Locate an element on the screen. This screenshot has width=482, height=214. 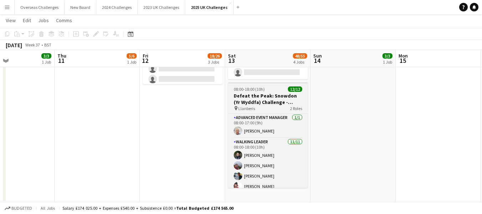
button: 2023 UK Challenges is located at coordinates (161, 7).